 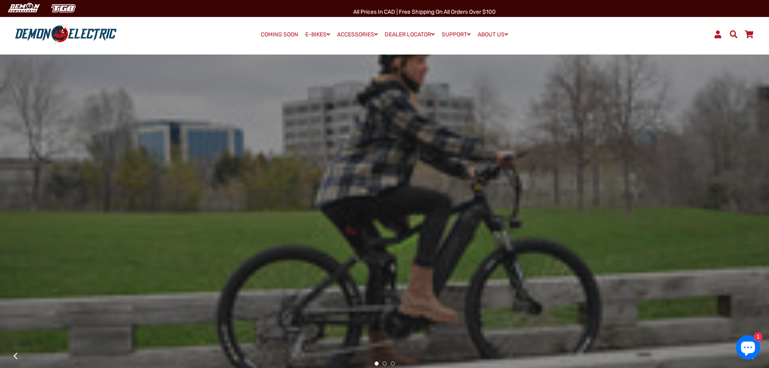 What do you see at coordinates (456, 34) in the screenshot?
I see `a: SUPPORT` at bounding box center [456, 34].